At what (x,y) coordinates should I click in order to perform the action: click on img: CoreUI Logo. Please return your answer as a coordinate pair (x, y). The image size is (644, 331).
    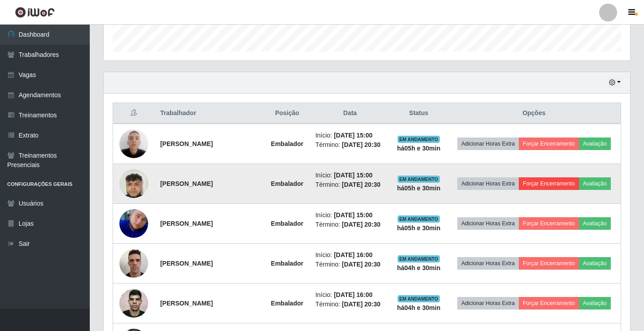
    Looking at the image, I should click on (35, 12).